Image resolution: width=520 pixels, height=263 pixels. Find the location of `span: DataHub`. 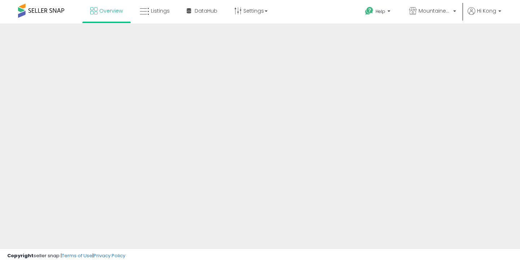

span: DataHub is located at coordinates (206, 11).